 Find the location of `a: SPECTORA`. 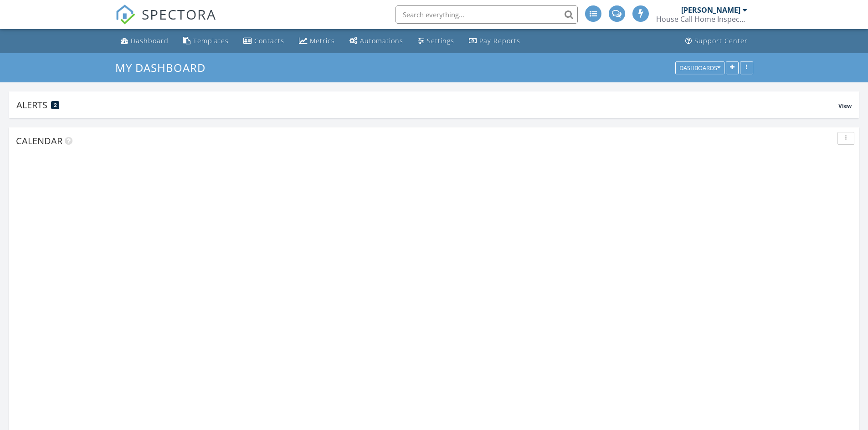

a: SPECTORA is located at coordinates (166, 22).